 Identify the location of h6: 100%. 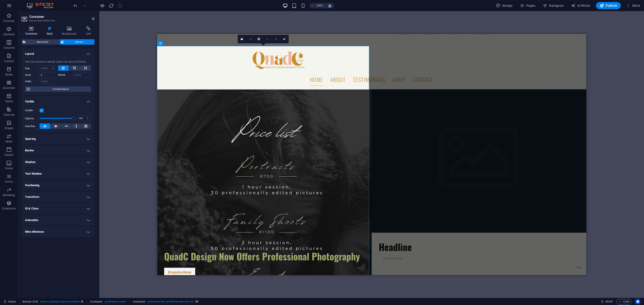
(319, 5).